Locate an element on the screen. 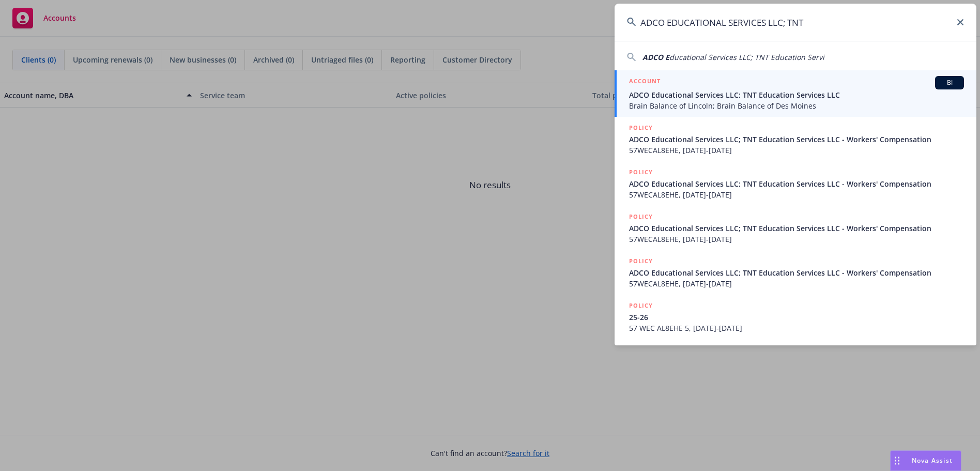 This screenshot has width=980, height=471. a: ACCOUNTBIADCO Educational Services LLC; TNT Education Services LLCBrain Balance of Lincoln; Brain... is located at coordinates (796, 94).